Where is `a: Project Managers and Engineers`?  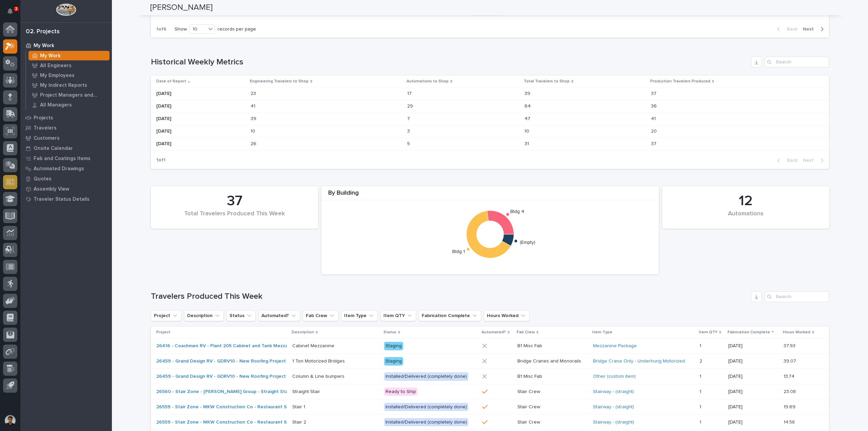
a: Project Managers and Engineers is located at coordinates (69, 95).